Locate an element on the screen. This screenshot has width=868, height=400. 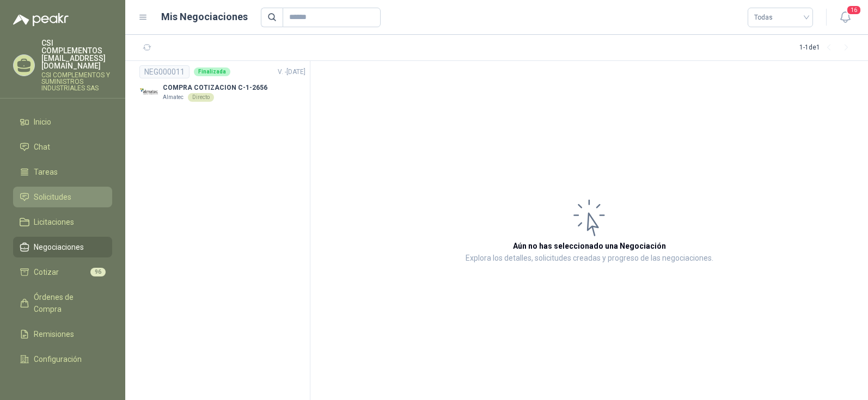
h3: Aún no has seleccionado una Negociación is located at coordinates (590, 246).